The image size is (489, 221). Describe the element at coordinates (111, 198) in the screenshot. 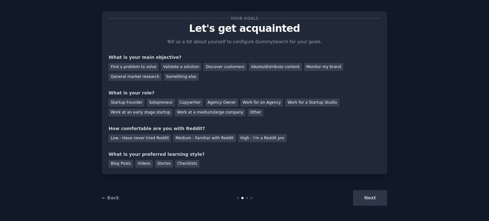

I see `a: ← Back` at that location.